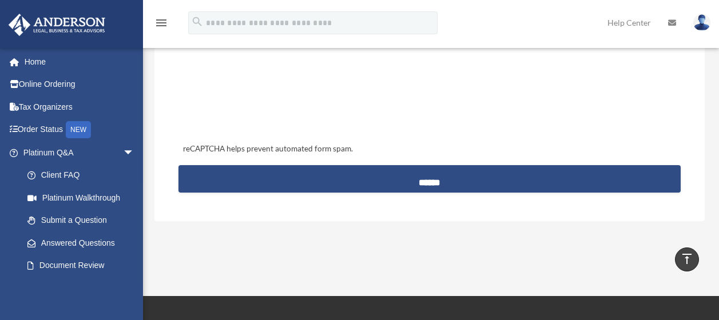  I want to click on a: Client FAQ, so click(84, 176).